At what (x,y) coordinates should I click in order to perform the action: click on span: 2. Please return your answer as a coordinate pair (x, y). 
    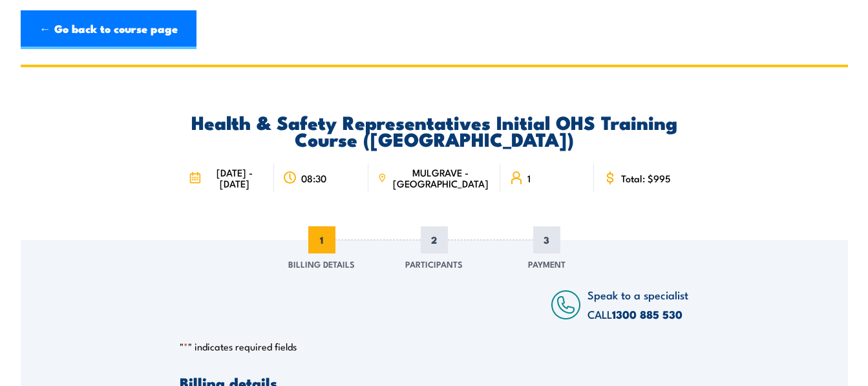
    Looking at the image, I should click on (434, 240).